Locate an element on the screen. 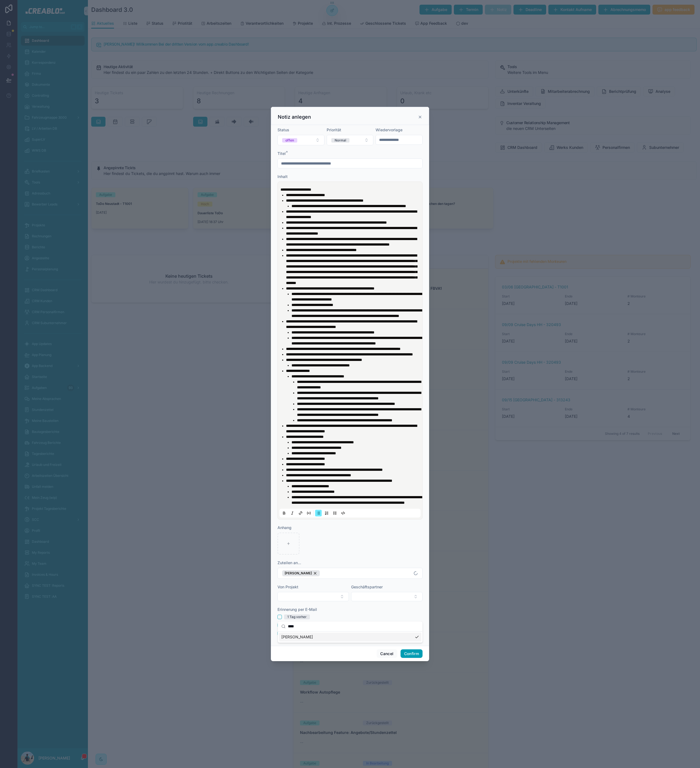 This screenshot has width=700, height=768. span: Zuteilen an... is located at coordinates (289, 563).